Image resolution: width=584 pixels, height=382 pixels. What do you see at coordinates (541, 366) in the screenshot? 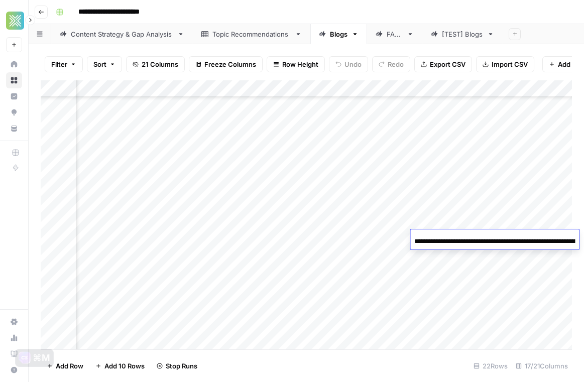
I see `div: 17/21 Columns` at bounding box center [541, 366].